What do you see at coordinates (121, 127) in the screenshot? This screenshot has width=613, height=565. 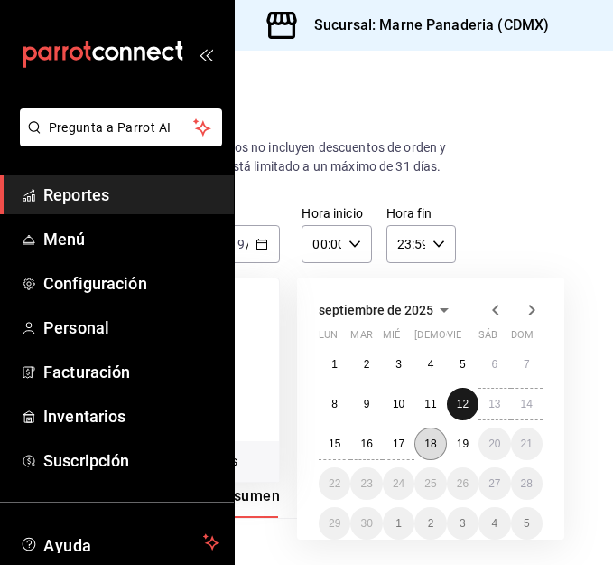 I see `button: Pregunta a Parrot AI` at bounding box center [121, 127].